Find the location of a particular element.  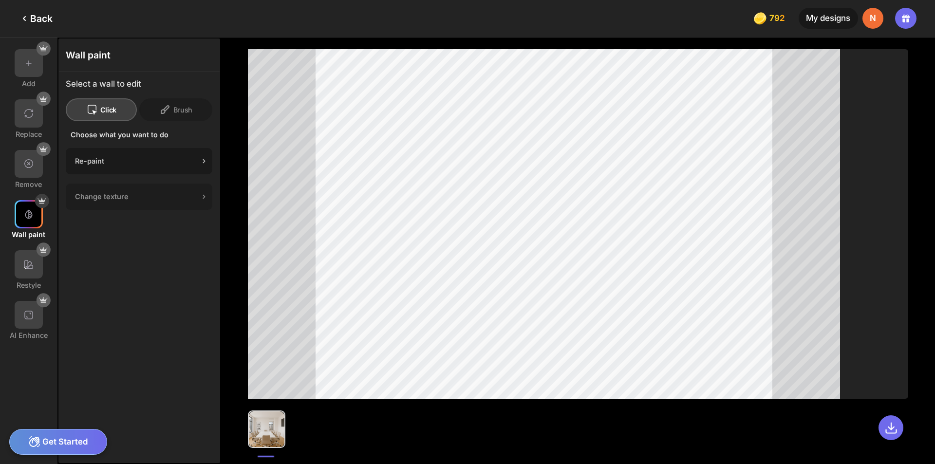

div: Replace is located at coordinates (29, 134).